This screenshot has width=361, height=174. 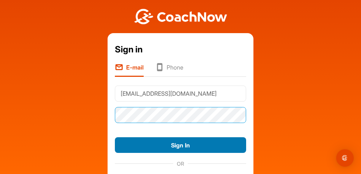 What do you see at coordinates (180, 164) in the screenshot?
I see `span: OR` at bounding box center [180, 164].